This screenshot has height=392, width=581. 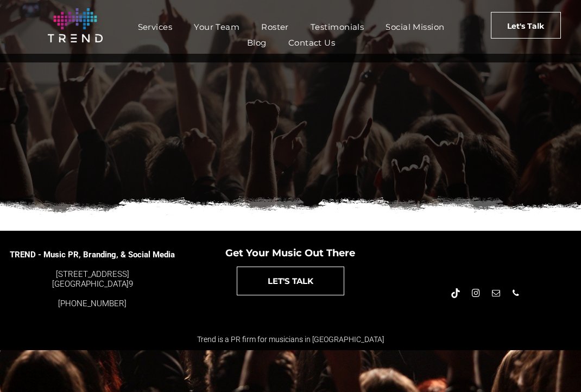 What do you see at coordinates (290, 253) in the screenshot?
I see `span: Get Your Music Out There` at bounding box center [290, 253].